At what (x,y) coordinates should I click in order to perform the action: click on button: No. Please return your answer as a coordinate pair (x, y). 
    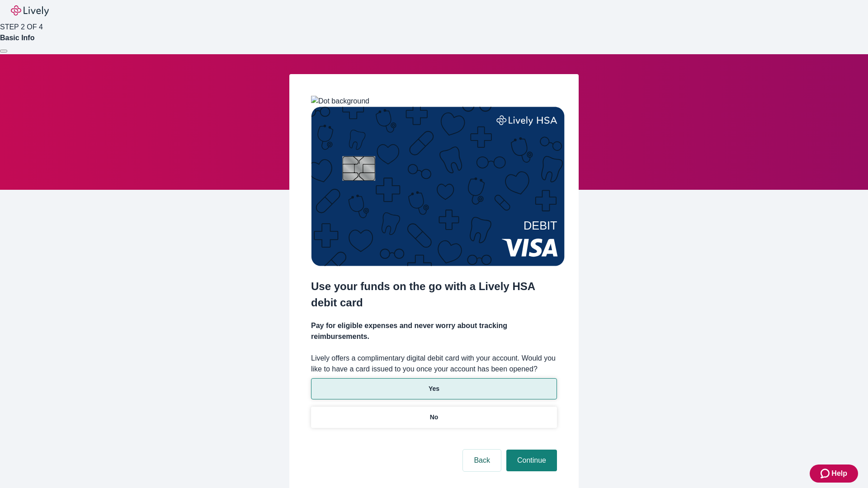
    Looking at the image, I should click on (434, 417).